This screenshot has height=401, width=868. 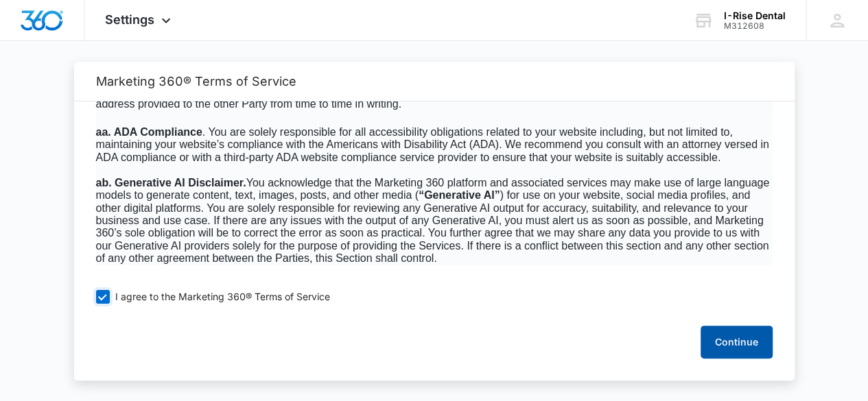 What do you see at coordinates (736, 342) in the screenshot?
I see `button: Continue` at bounding box center [736, 342].